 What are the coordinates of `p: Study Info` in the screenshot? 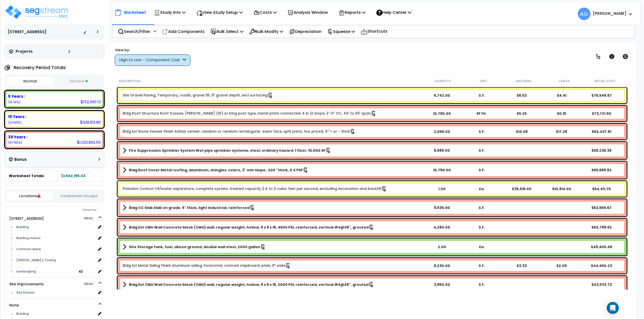 It's located at (170, 13).